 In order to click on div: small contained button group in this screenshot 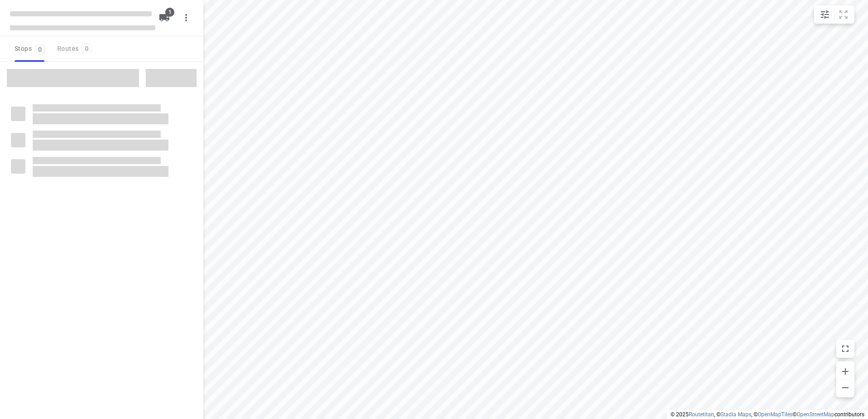, I will do `click(834, 15)`.